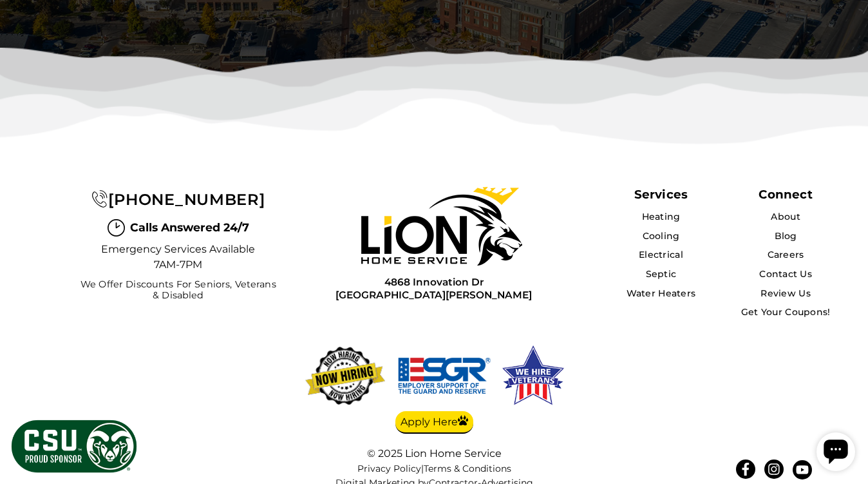  I want to click on a: Septic, so click(662, 274).